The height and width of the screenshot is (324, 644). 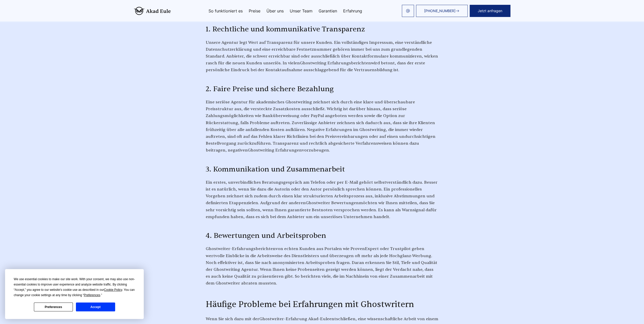 I want to click on img: logo, so click(x=152, y=11).